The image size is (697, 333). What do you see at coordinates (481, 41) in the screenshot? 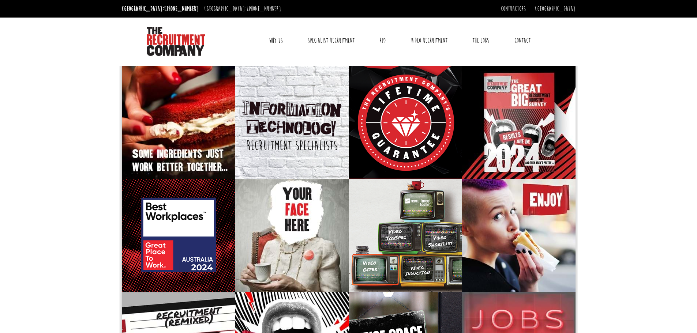
I see `a: The Jobs` at bounding box center [481, 41].